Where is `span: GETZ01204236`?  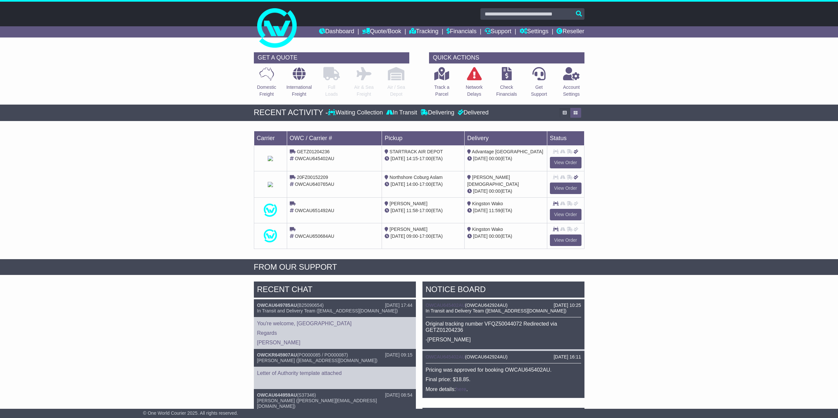
span: GETZ01204236 is located at coordinates (313, 152).